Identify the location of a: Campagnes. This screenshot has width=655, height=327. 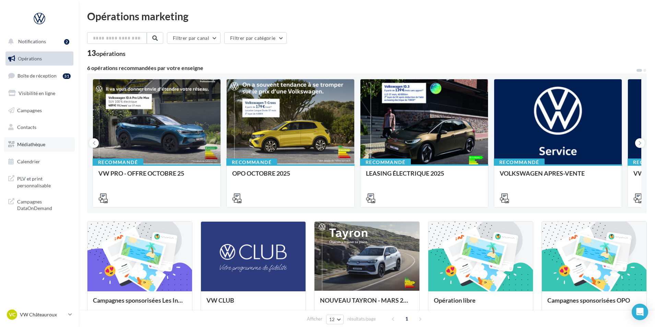
(39, 110).